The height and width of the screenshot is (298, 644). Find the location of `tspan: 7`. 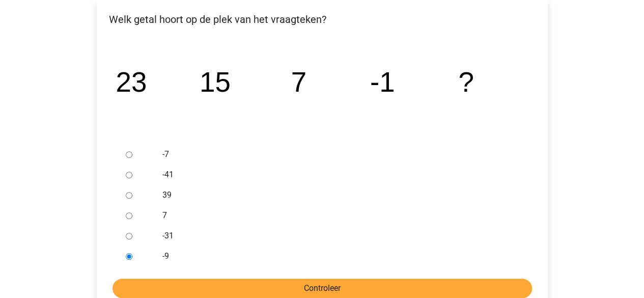

tspan: 7 is located at coordinates (299, 82).